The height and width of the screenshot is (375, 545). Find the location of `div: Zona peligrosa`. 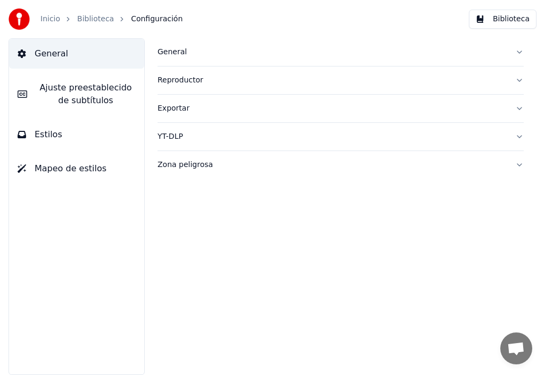

div: Zona peligrosa is located at coordinates (332, 165).